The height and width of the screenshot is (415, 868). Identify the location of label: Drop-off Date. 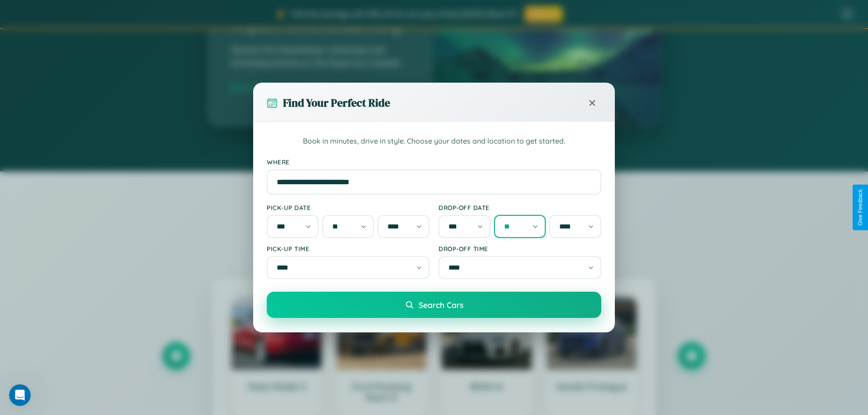
(520, 207).